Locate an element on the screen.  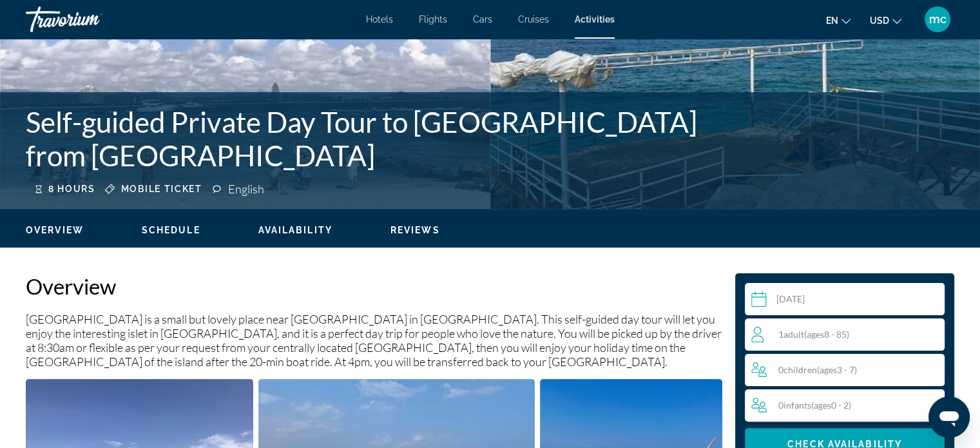
button: Availability is located at coordinates (295, 230).